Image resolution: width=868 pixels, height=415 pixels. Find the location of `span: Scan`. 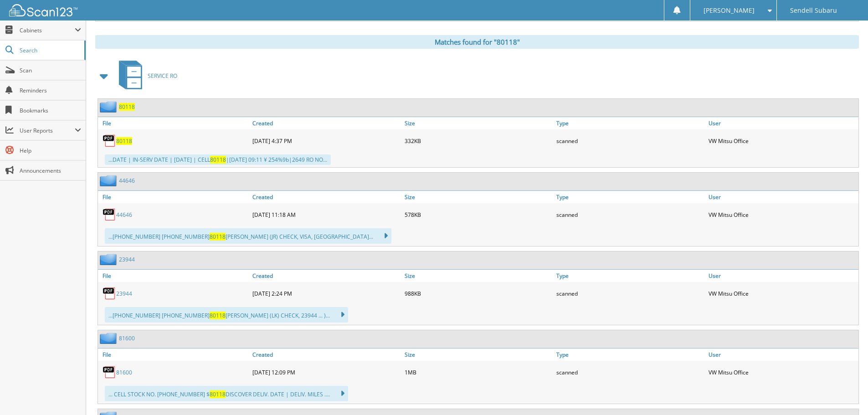

span: Scan is located at coordinates (50, 70).